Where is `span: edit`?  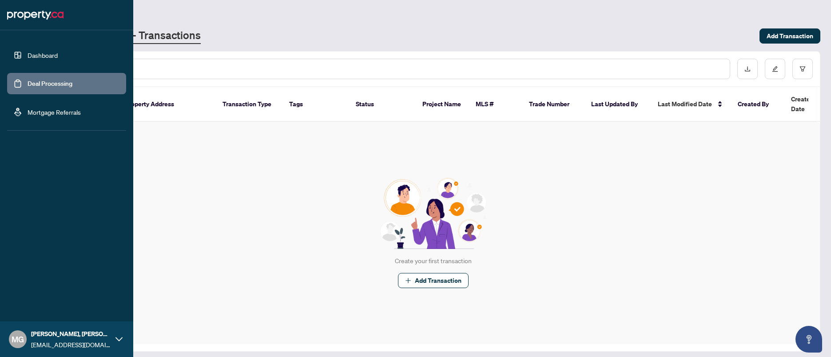 span: edit is located at coordinates (775, 69).